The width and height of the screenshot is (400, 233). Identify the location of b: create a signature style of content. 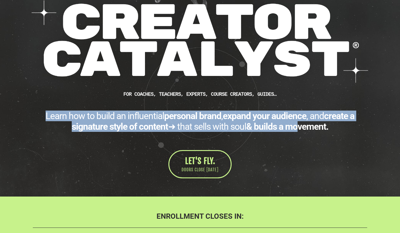
(213, 121).